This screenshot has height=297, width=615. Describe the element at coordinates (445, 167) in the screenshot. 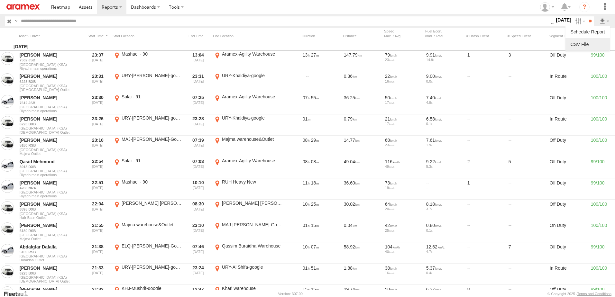

I see `div: 5.3` at that location.